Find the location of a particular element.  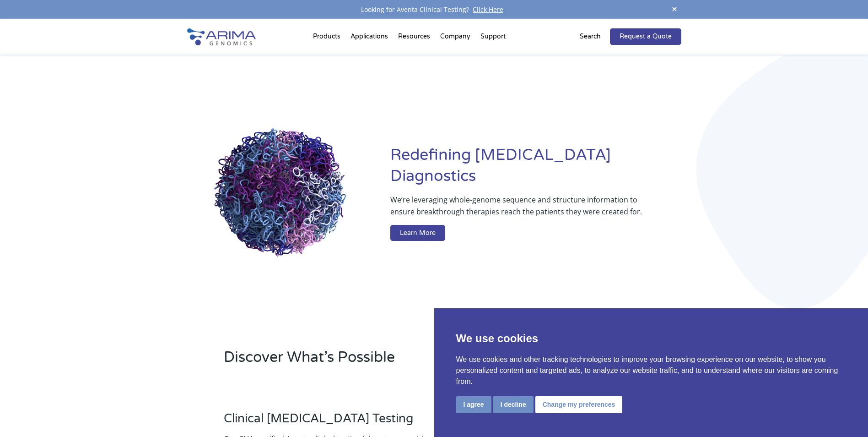

button: Change my preferences is located at coordinates (579, 404).